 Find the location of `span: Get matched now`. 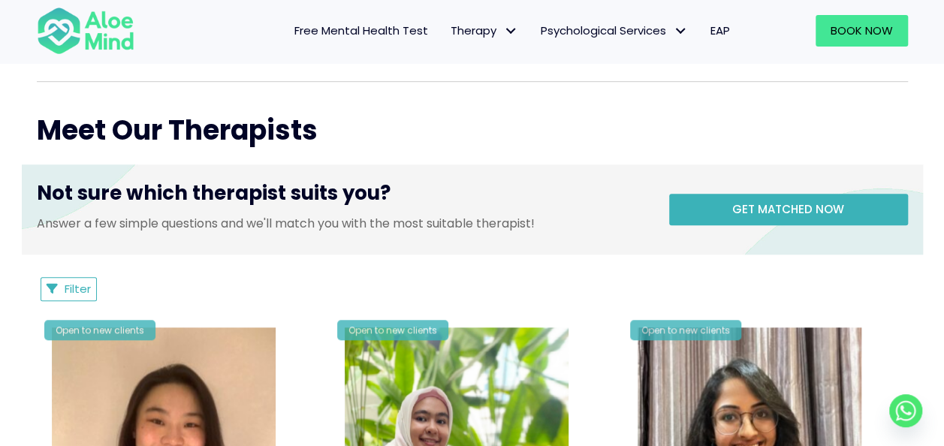

span: Get matched now is located at coordinates (787, 209).